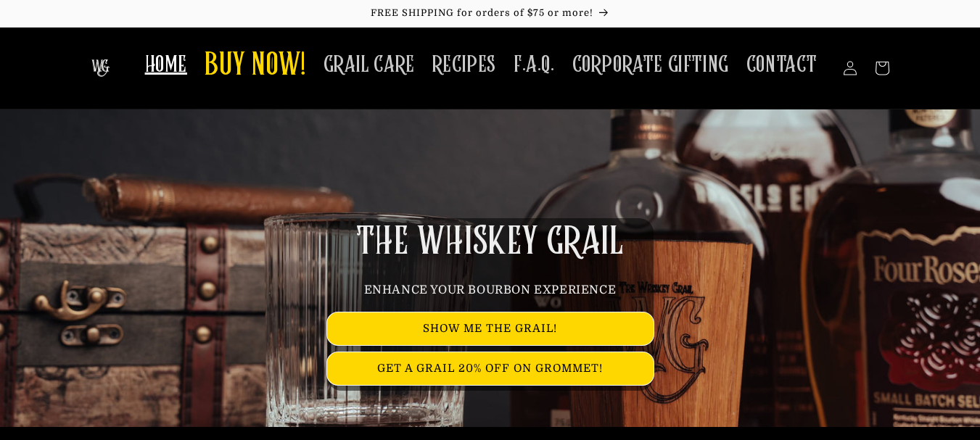 This screenshot has width=980, height=440. Describe the element at coordinates (782, 65) in the screenshot. I see `a: CONTACT` at that location.